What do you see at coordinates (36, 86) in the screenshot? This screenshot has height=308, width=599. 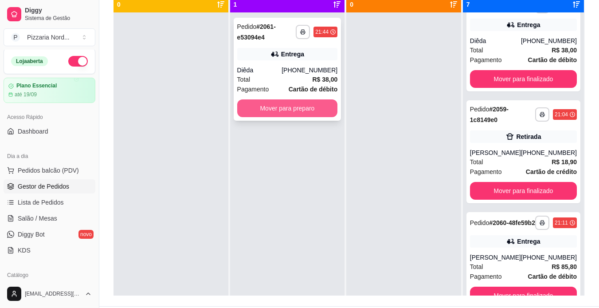 I see `article: Plano Essencial` at bounding box center [36, 86].